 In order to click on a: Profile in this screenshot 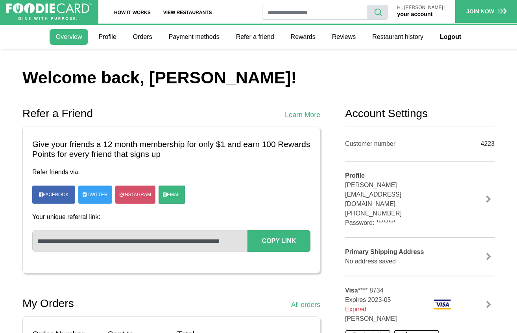, I will do `click(107, 37)`.